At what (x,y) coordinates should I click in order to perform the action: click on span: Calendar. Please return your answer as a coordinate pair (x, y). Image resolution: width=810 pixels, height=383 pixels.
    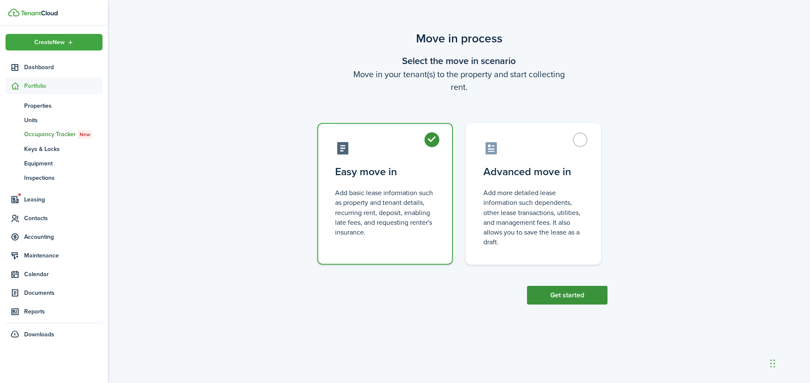
    Looking at the image, I should click on (63, 274).